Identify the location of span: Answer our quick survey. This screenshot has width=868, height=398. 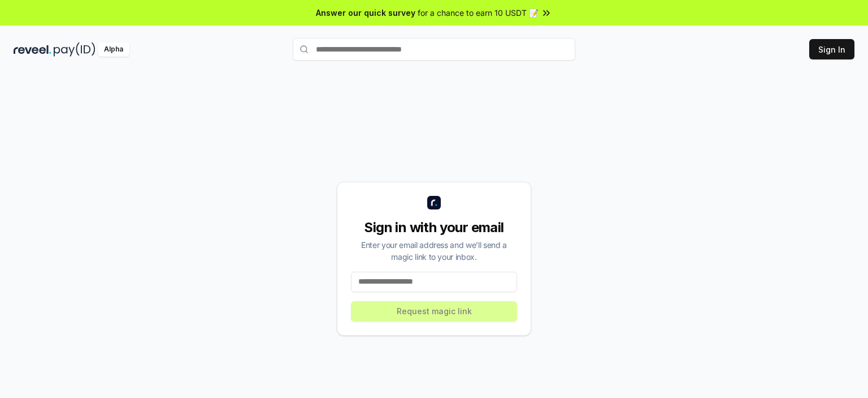
(366, 12).